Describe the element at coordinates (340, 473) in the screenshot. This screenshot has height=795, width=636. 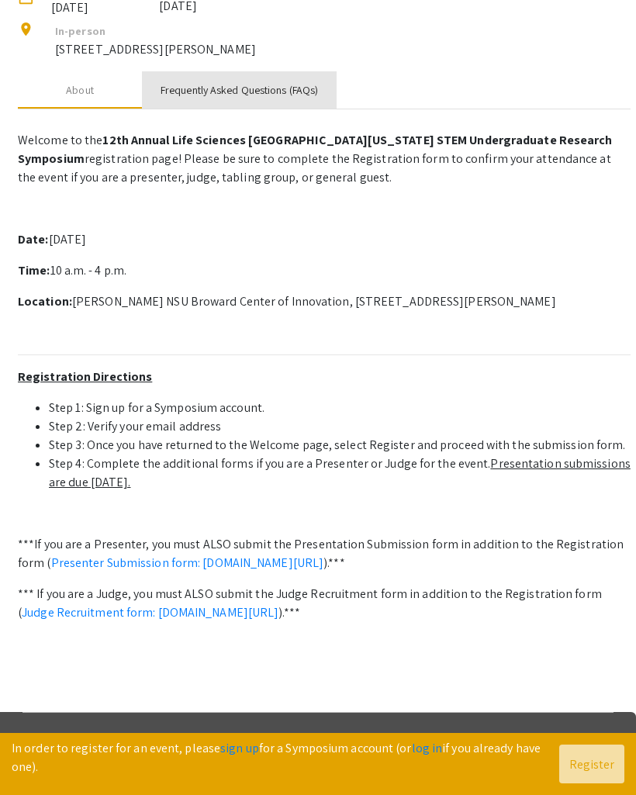
I see `li: Step 4: Complete the additional forms if you are a Presenter or Judge for the event.` at that location.